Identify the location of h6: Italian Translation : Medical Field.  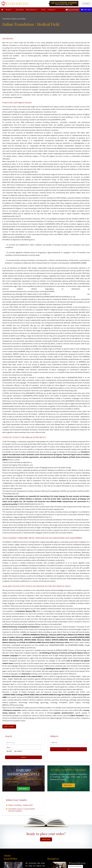
(21, 805).